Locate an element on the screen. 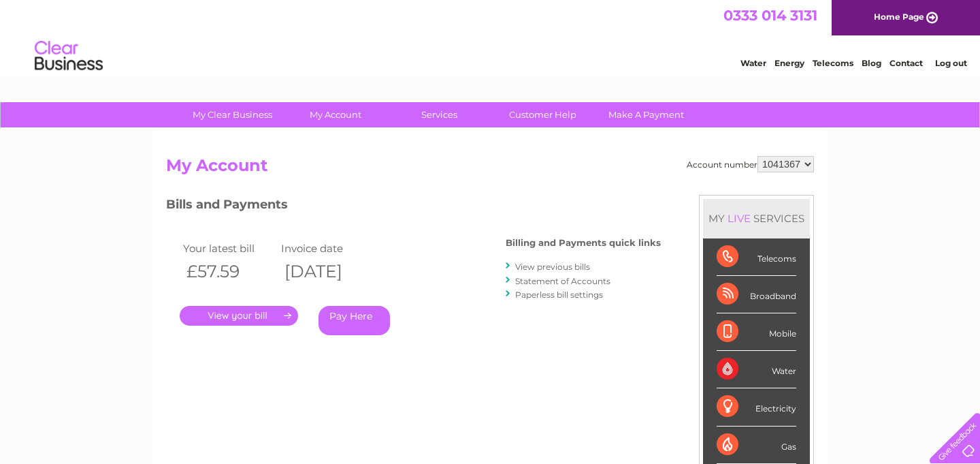 The height and width of the screenshot is (464, 980). a: My Account is located at coordinates (336, 115).